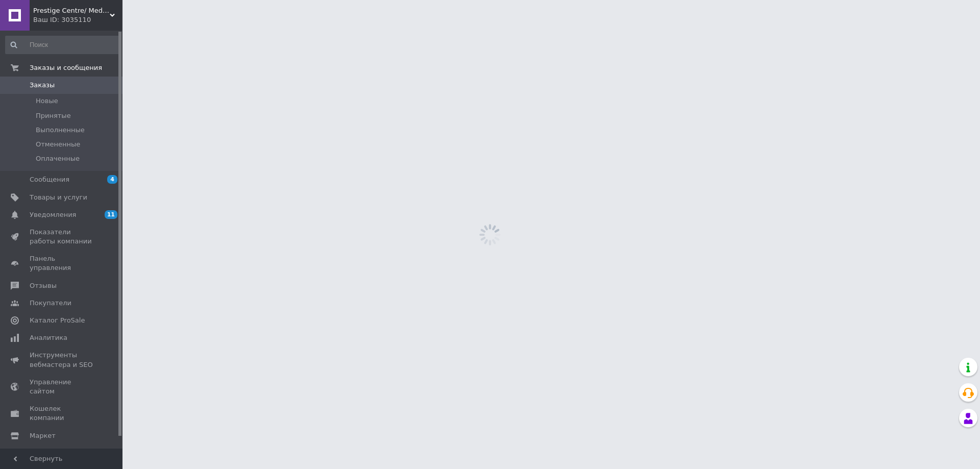  Describe the element at coordinates (42, 85) in the screenshot. I see `span: Заказы` at that location.